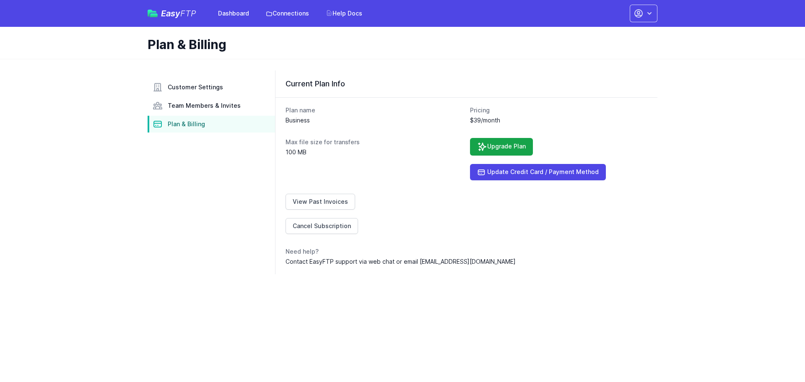 This screenshot has width=805, height=382. What do you see at coordinates (287, 13) in the screenshot?
I see `a: Connections` at bounding box center [287, 13].